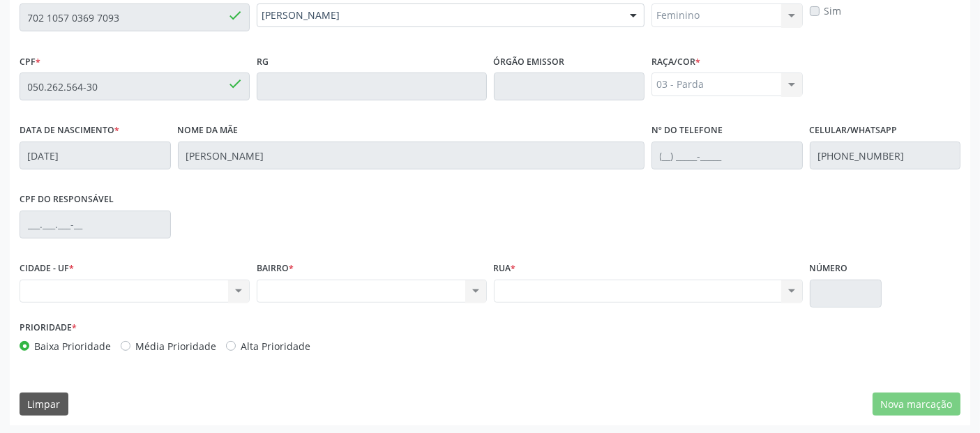 This screenshot has width=980, height=433. Describe the element at coordinates (916, 405) in the screenshot. I see `button: Nova marcação` at that location.